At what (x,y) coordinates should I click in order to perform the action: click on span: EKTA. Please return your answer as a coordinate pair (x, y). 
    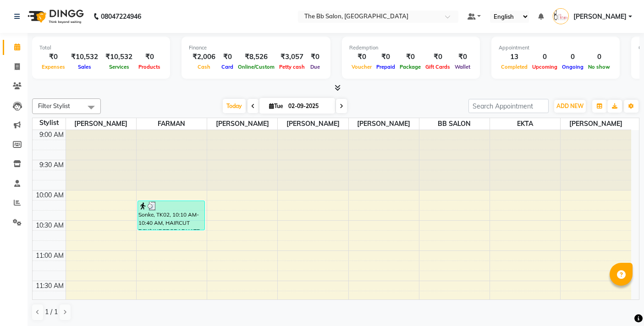
    Looking at the image, I should click on (525, 123).